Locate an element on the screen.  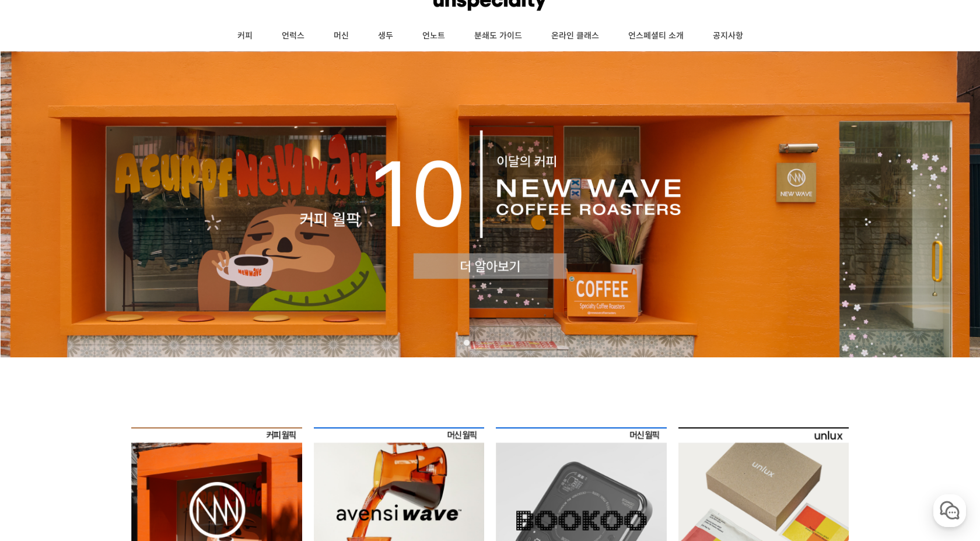
span: 설정 is located at coordinates (187, 392).